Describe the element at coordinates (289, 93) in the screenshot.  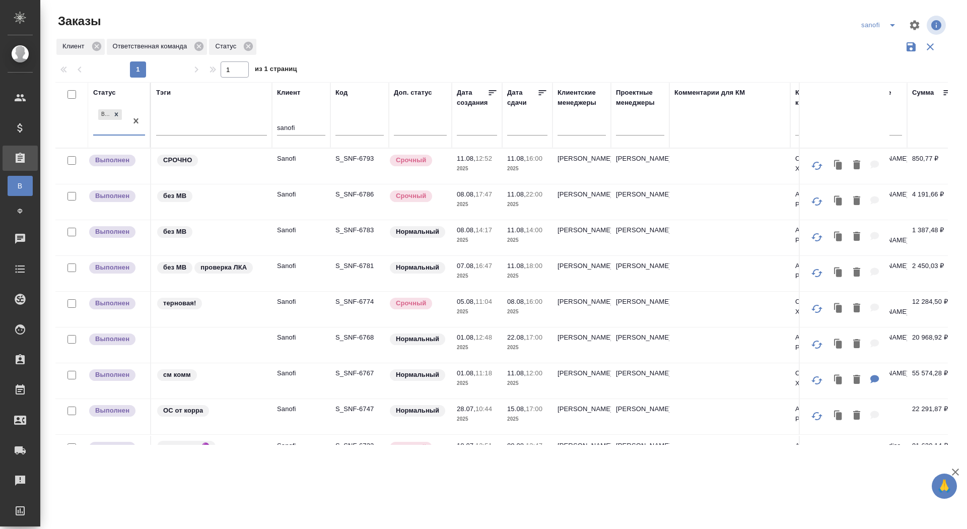
I see `div: Клиент` at that location.